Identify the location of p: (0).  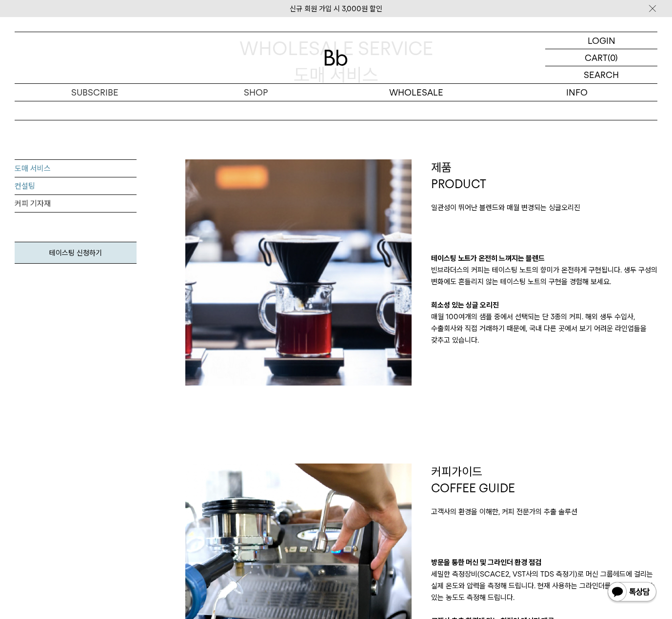
(612, 57).